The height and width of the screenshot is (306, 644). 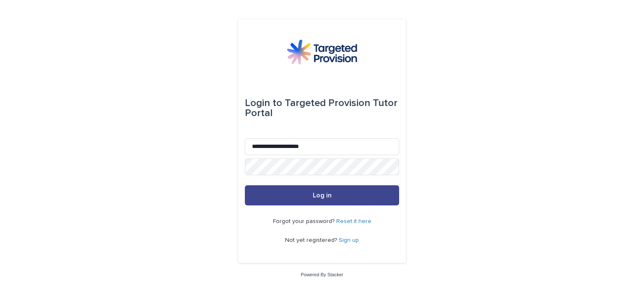 I want to click on span: Forgot your password?, so click(x=305, y=221).